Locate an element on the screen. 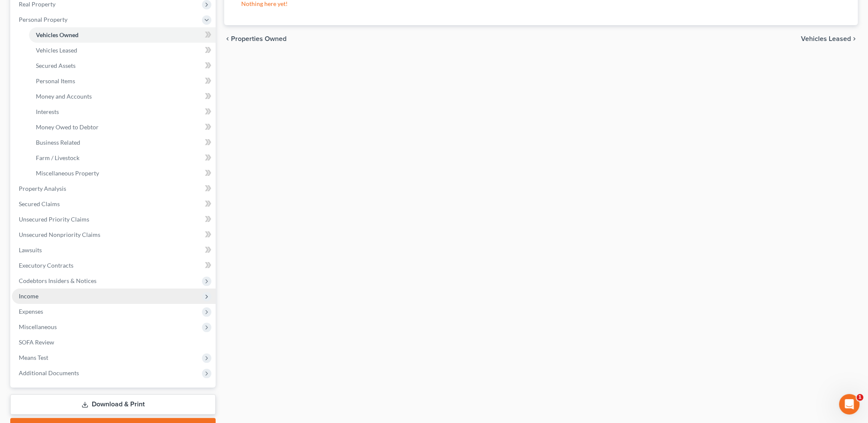 The image size is (868, 423). span: Unsecured Nonpriority Claims is located at coordinates (59, 235).